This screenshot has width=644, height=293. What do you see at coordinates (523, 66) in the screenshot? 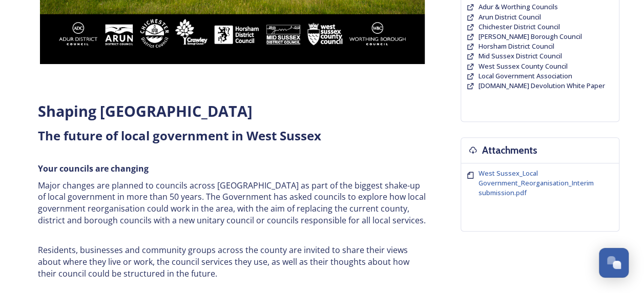
I see `span: West Sussex County Council` at bounding box center [523, 66].